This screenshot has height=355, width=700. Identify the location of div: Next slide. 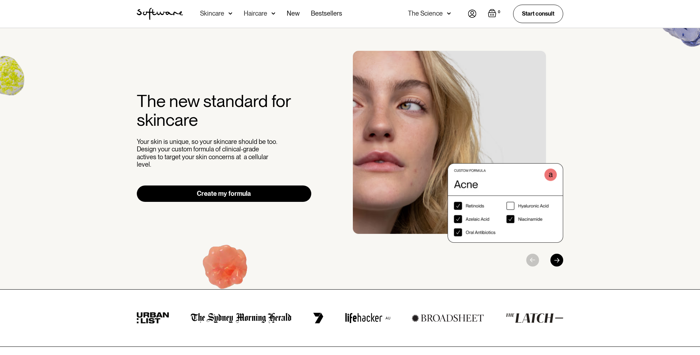
(557, 260).